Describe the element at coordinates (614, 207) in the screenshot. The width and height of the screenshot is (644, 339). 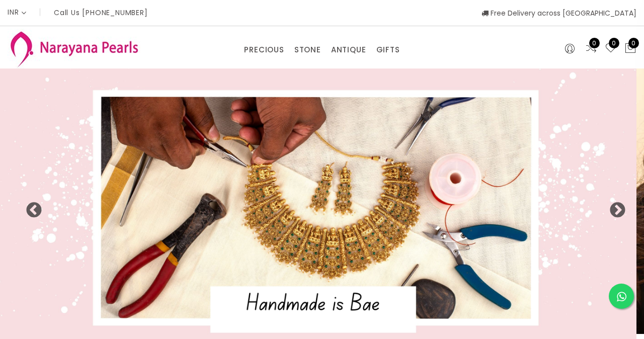
I see `button: Next` at that location.